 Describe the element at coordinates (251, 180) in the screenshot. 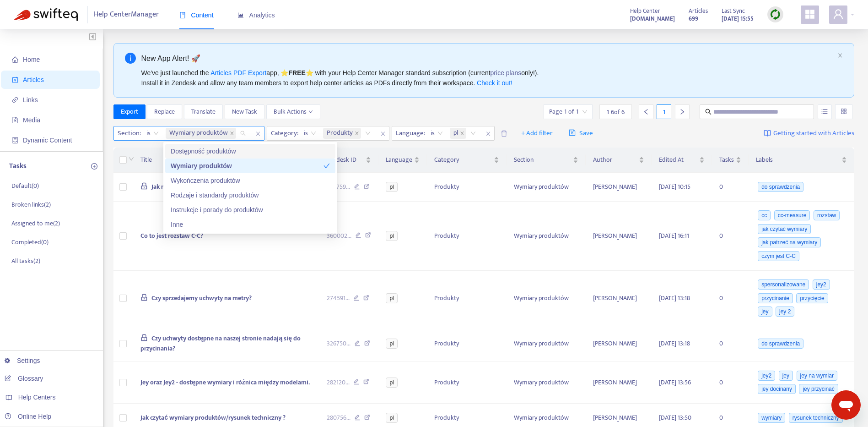

I see `div: Wykończenia produktów` at that location.